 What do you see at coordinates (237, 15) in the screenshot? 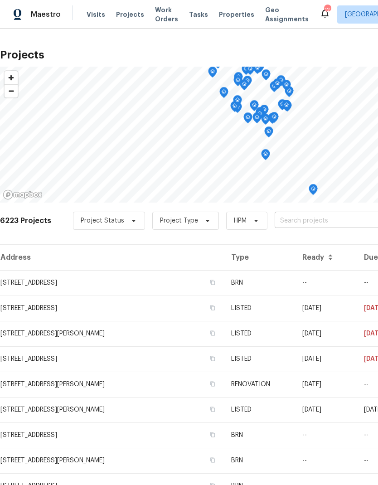
I see `span: Properties` at bounding box center [237, 15].